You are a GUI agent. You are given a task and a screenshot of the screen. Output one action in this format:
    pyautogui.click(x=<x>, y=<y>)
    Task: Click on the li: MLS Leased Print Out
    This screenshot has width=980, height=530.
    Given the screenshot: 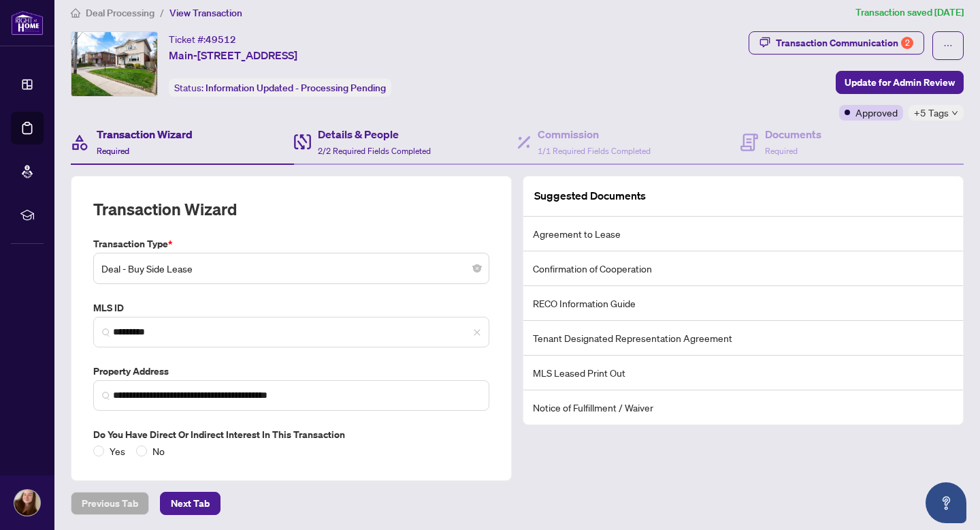 What is the action you would take?
    pyautogui.click(x=744, y=373)
    